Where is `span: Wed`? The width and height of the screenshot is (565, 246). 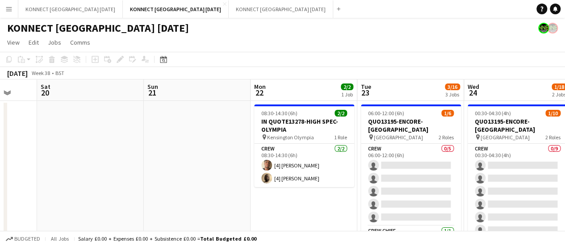
span: Wed is located at coordinates (473, 87).